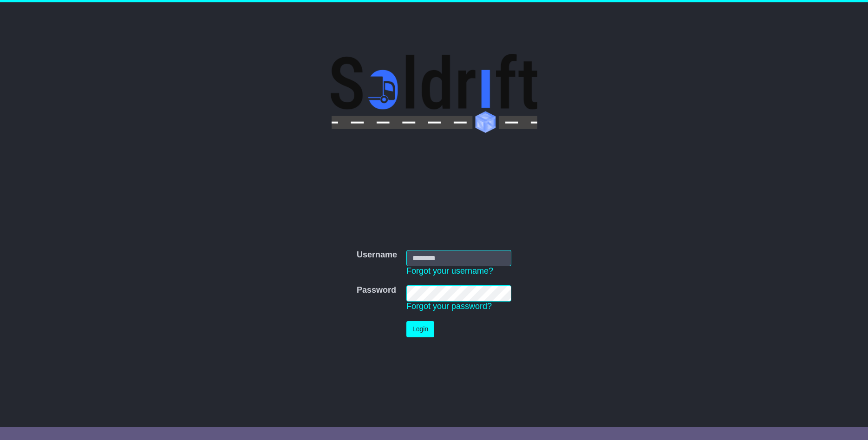 The width and height of the screenshot is (868, 440). I want to click on label: Username, so click(376, 255).